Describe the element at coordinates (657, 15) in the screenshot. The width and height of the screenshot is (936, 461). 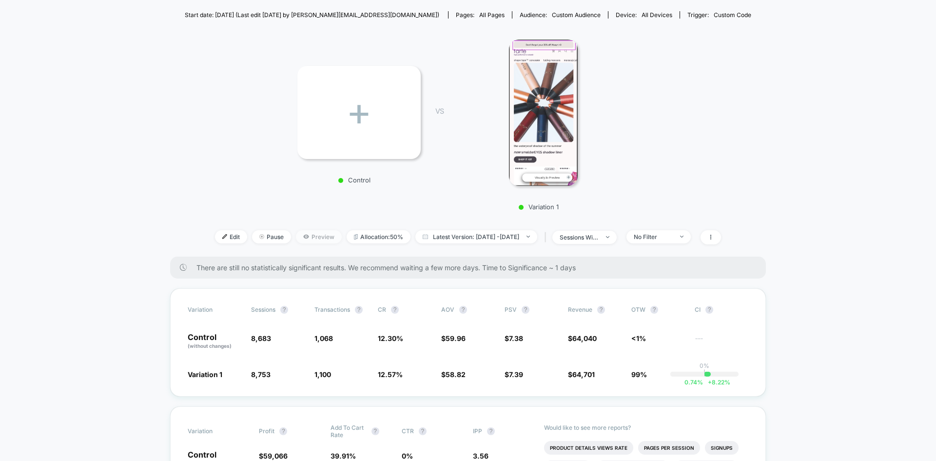
I see `span: all devices` at that location.